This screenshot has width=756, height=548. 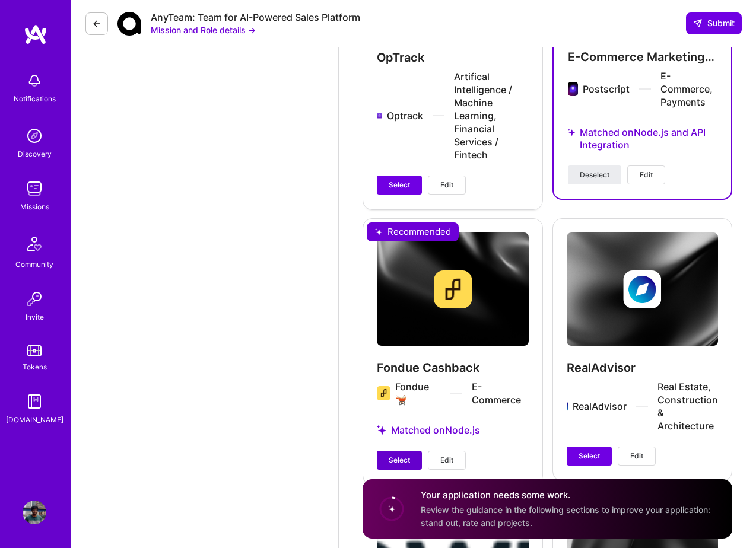 What do you see at coordinates (34, 153) in the screenshot?
I see `div: Discovery` at bounding box center [34, 153].